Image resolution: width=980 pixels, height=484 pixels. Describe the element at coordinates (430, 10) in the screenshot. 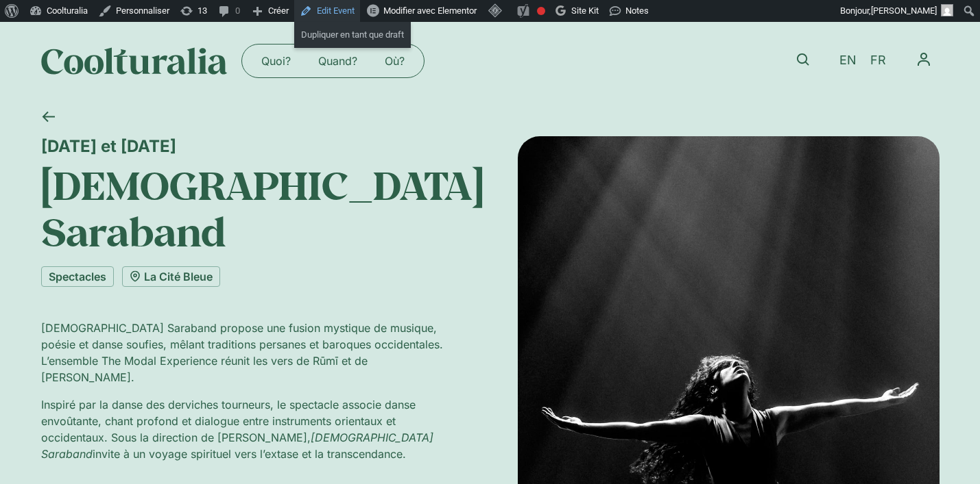

I see `span: Modifier avec Elementor` at that location.